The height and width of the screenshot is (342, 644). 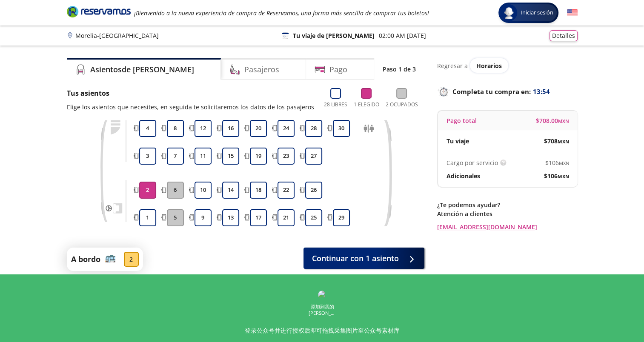 What do you see at coordinates (131, 259) in the screenshot?
I see `div: 2` at bounding box center [131, 259].